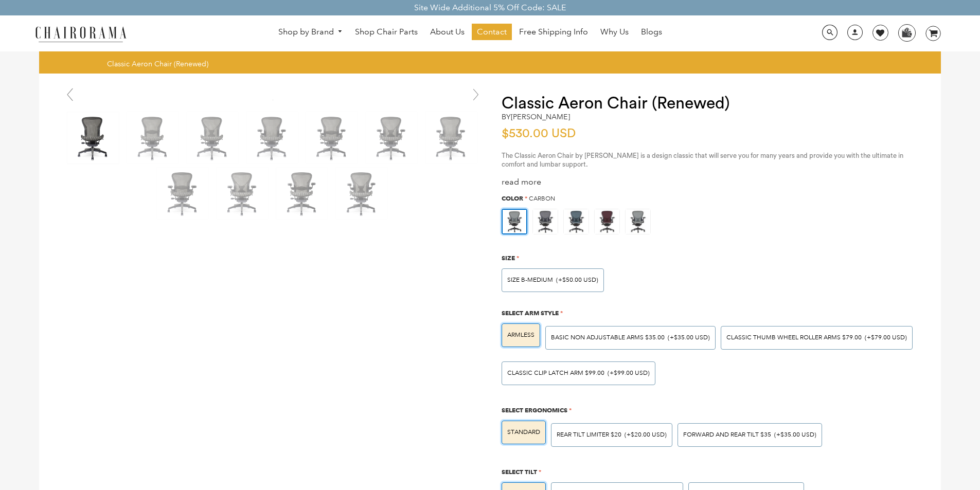  What do you see at coordinates (651, 32) in the screenshot?
I see `span: Blogs` at bounding box center [651, 32].